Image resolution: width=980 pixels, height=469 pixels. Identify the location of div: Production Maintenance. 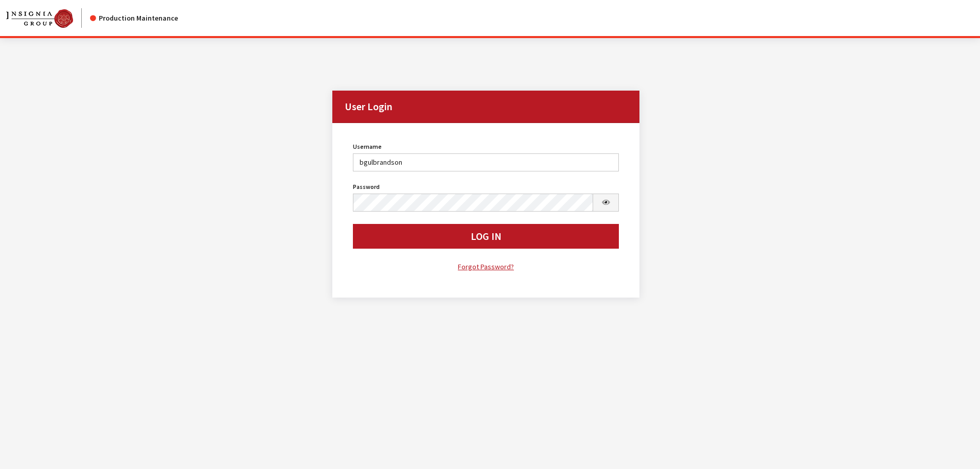
(134, 18).